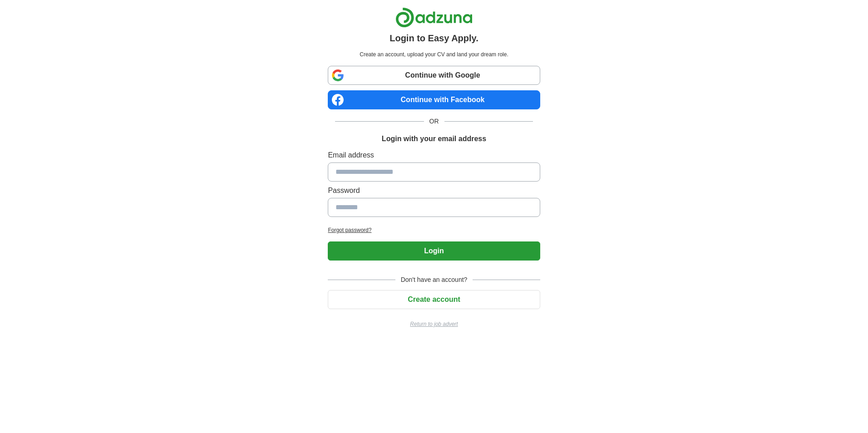 Image resolution: width=868 pixels, height=433 pixels. What do you see at coordinates (434, 279) in the screenshot?
I see `span: Don't have an account?` at bounding box center [434, 279].